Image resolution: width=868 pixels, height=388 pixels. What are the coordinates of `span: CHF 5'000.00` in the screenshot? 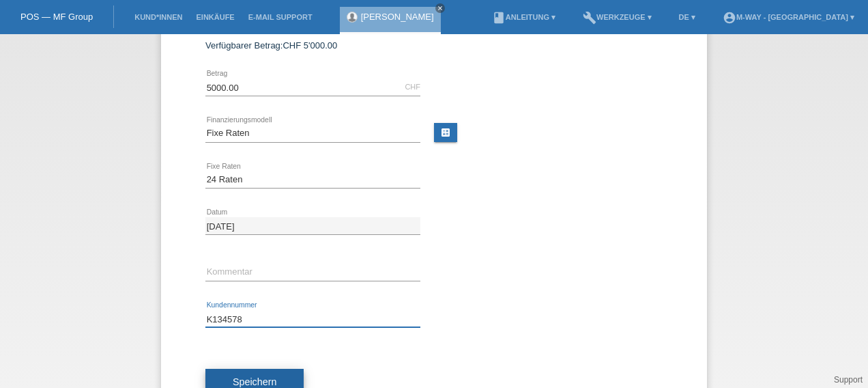 It's located at (310, 45).